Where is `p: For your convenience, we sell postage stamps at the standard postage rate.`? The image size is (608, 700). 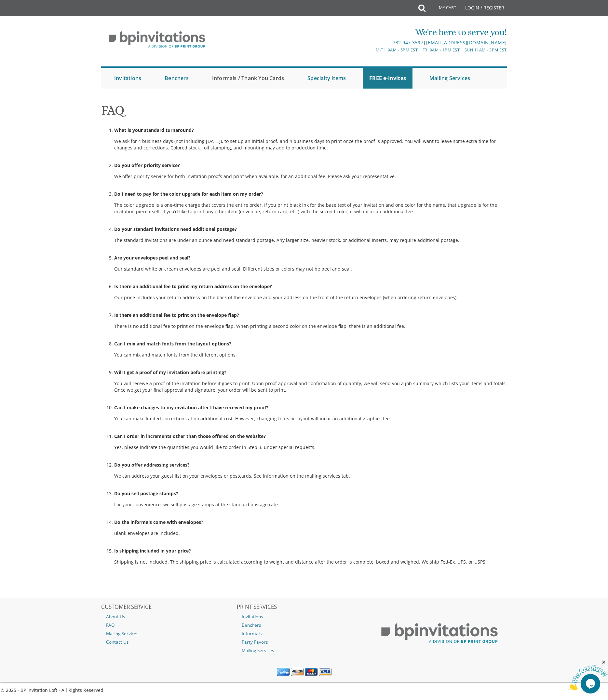 p: For your convenience, we sell postage stamps at the standard postage rate. is located at coordinates (311, 504).